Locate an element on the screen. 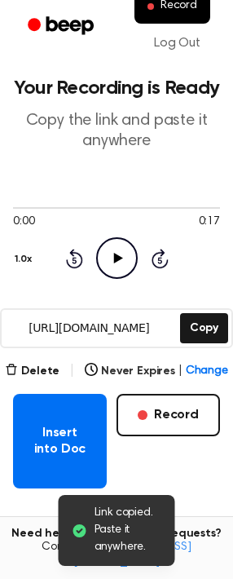 The width and height of the screenshot is (233, 579). button: 1.0x is located at coordinates (25, 259).